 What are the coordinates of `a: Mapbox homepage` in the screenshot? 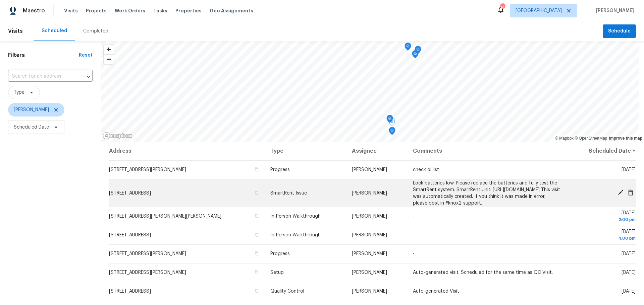 It's located at (117, 135).